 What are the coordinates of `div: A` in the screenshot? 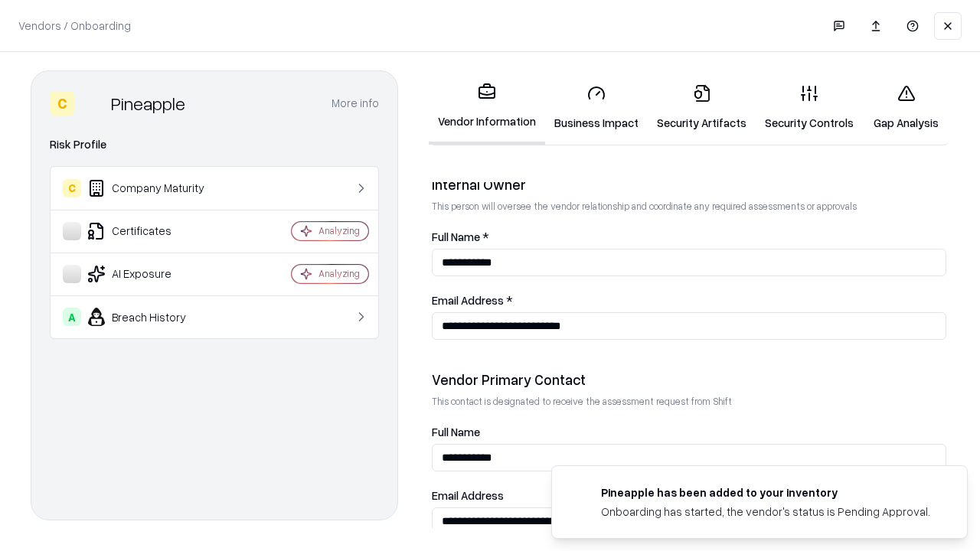 It's located at (72, 317).